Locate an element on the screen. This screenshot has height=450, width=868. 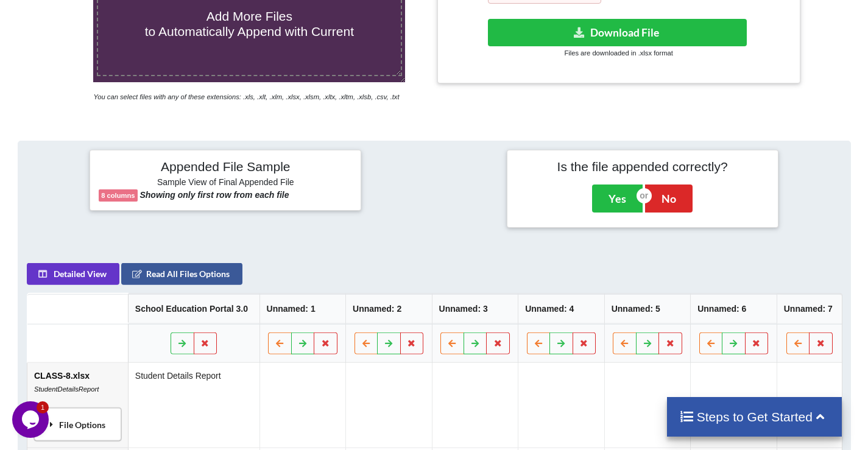
h4: Steps to Get Started is located at coordinates (754, 417).